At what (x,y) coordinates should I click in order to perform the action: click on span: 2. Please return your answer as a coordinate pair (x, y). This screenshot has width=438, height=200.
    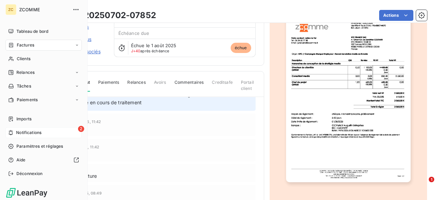
    Looking at the image, I should click on (81, 129).